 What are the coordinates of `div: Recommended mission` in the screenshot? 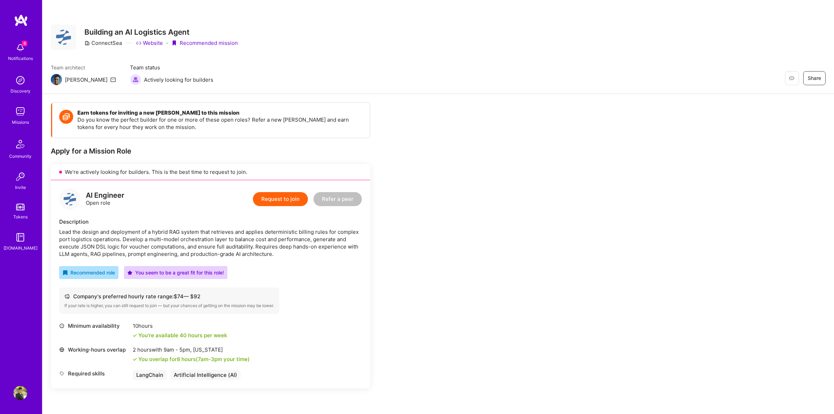 It's located at (205, 43).